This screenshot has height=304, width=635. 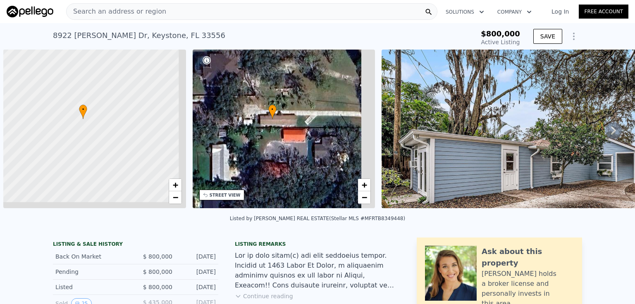 I want to click on div: Listed, so click(x=92, y=287).